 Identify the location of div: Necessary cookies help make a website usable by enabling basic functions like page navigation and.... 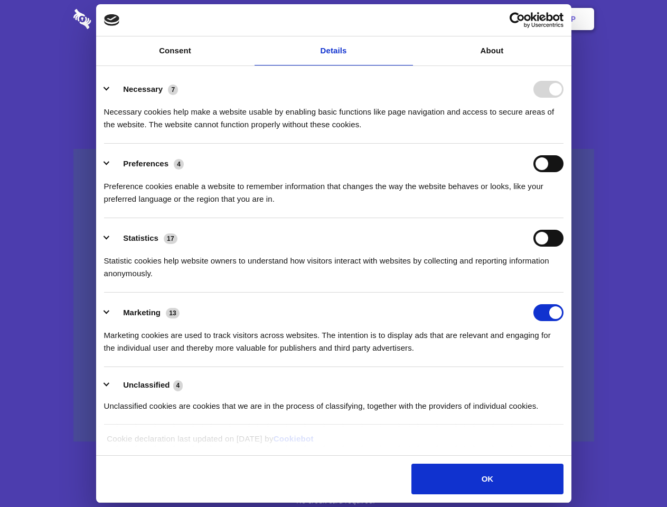
(334, 114).